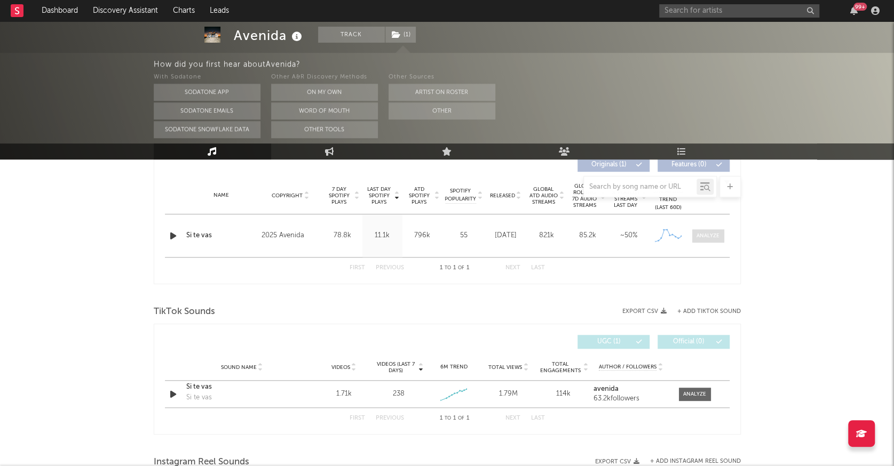 The image size is (894, 466). What do you see at coordinates (442, 111) in the screenshot?
I see `button: Other` at bounding box center [442, 111].